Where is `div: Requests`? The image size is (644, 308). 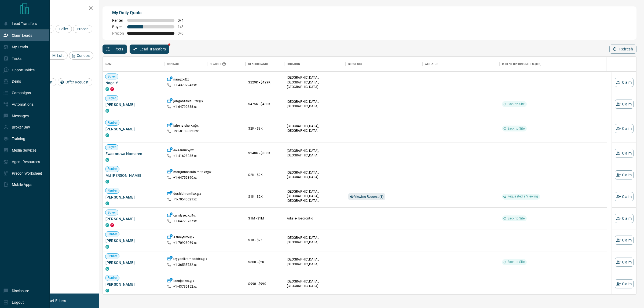
div: Requests is located at coordinates (355, 64).